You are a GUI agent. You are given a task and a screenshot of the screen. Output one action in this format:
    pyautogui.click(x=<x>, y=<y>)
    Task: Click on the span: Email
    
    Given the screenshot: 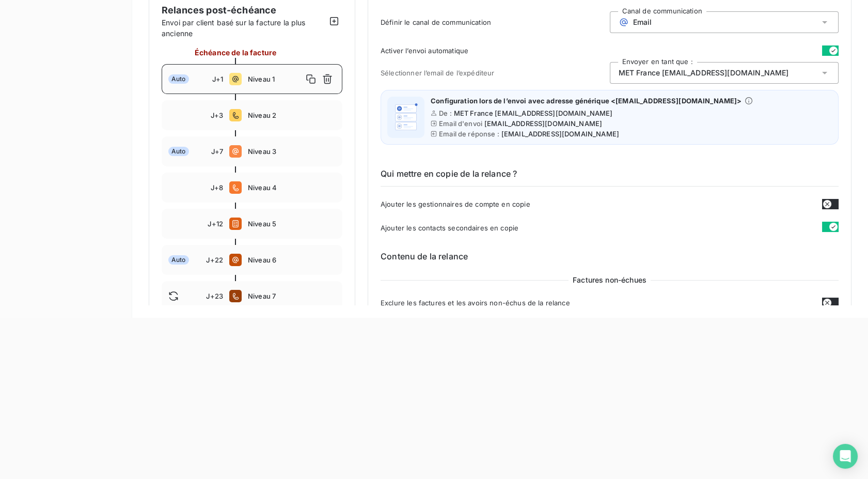 What is the action you would take?
    pyautogui.click(x=642, y=22)
    